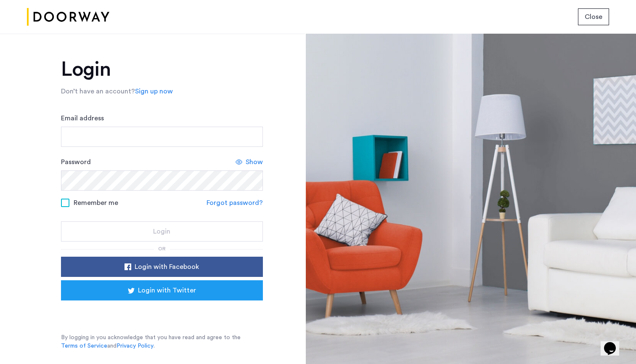 This screenshot has width=636, height=364. Describe the element at coordinates (235, 203) in the screenshot. I see `a: Forgot password?` at that location.